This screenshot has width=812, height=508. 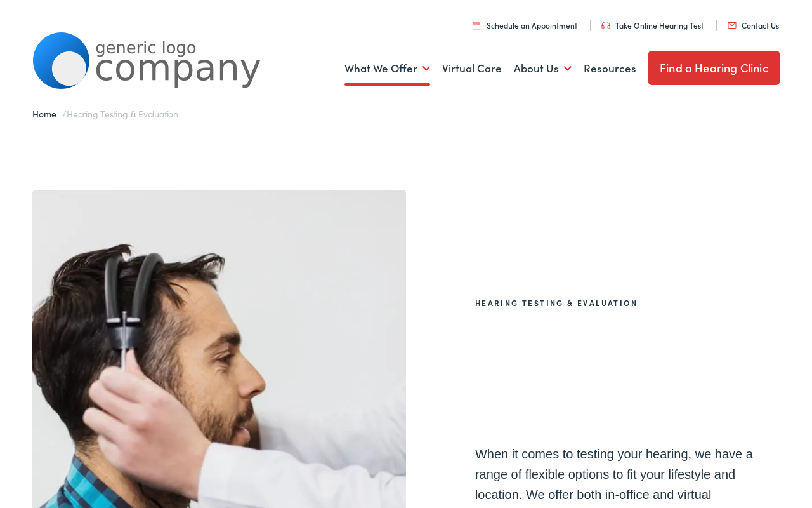 I want to click on a: Take Online Hearing Test, so click(x=652, y=25).